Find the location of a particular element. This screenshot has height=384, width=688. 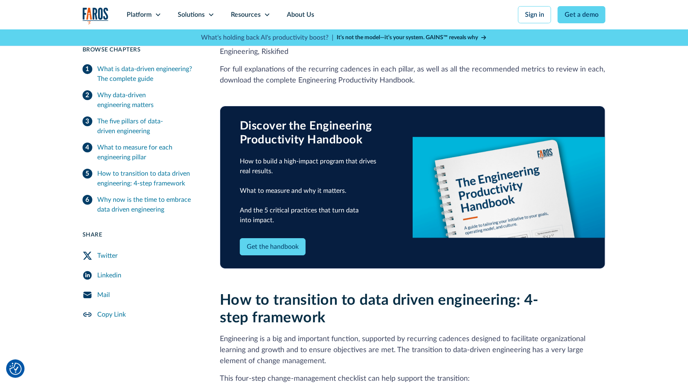

div: Browse Chapters is located at coordinates (141, 50).